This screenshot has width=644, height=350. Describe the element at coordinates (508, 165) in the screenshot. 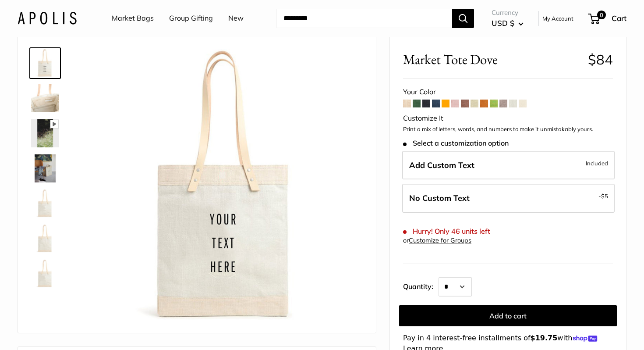

I see `label: Add Custom Text` at that location.